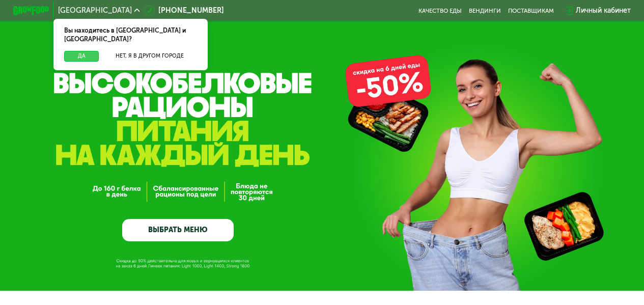  What do you see at coordinates (178, 230) in the screenshot?
I see `a: ВЫБРАТЬ МЕНЮ` at bounding box center [178, 230].